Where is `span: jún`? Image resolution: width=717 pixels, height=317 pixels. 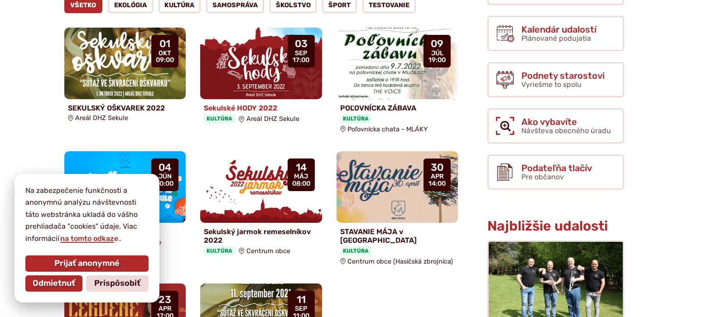 span: jún is located at coordinates (165, 177).